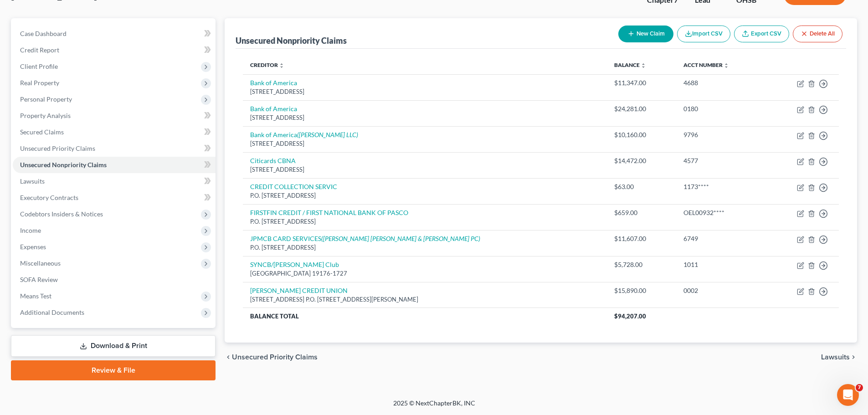 This screenshot has width=868, height=415. I want to click on a: Lawsuits, so click(114, 181).